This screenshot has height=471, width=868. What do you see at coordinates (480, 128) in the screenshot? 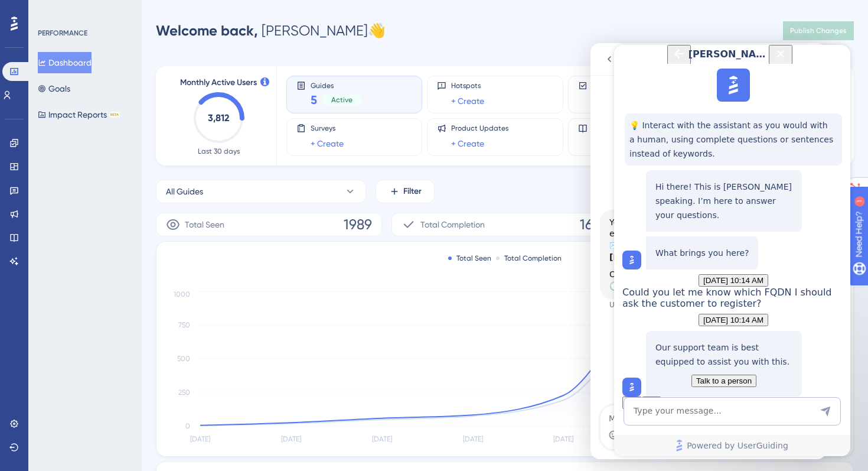
I see `span: Product Updates` at bounding box center [480, 128].